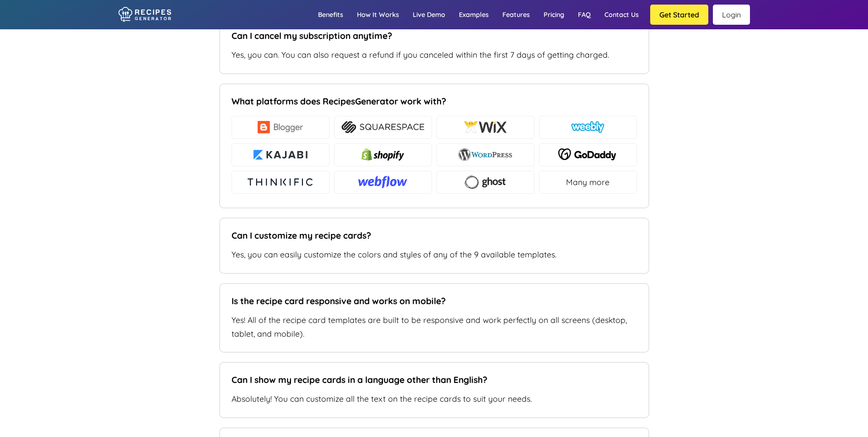 This screenshot has height=437, width=868. What do you see at coordinates (432, 101) in the screenshot?
I see `h5: What platforms does RecipesGenerator work with?` at bounding box center [432, 101].